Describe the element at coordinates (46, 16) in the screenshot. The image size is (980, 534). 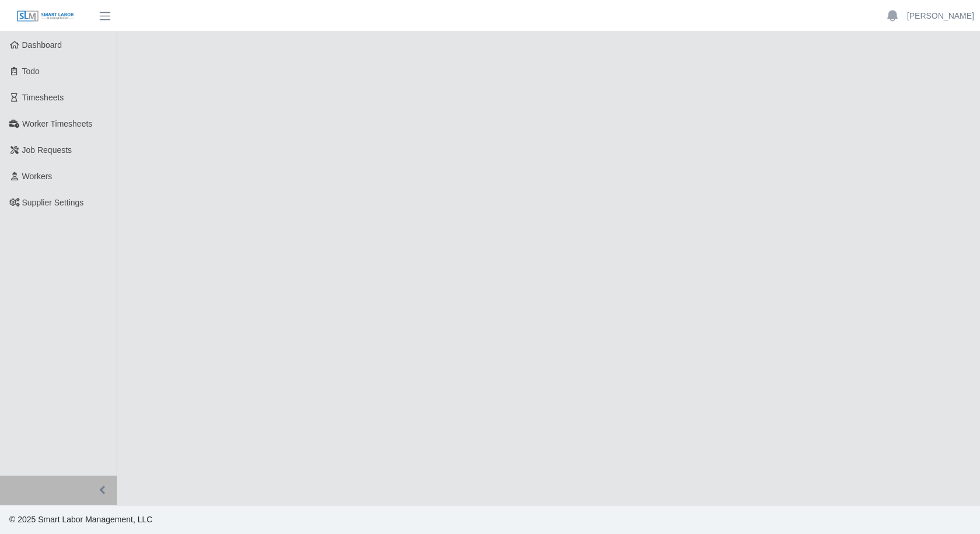
I see `img: SLM Logo` at that location.